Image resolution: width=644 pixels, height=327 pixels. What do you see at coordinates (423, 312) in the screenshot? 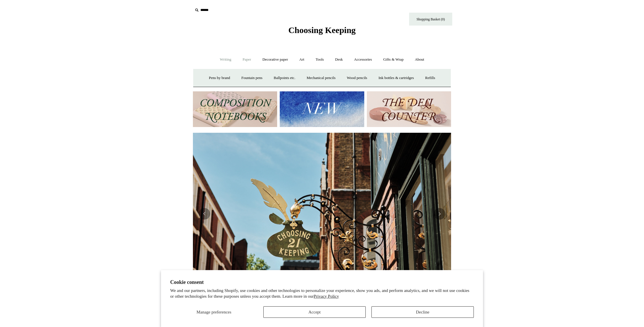
I see `button: Decline` at bounding box center [423, 312].